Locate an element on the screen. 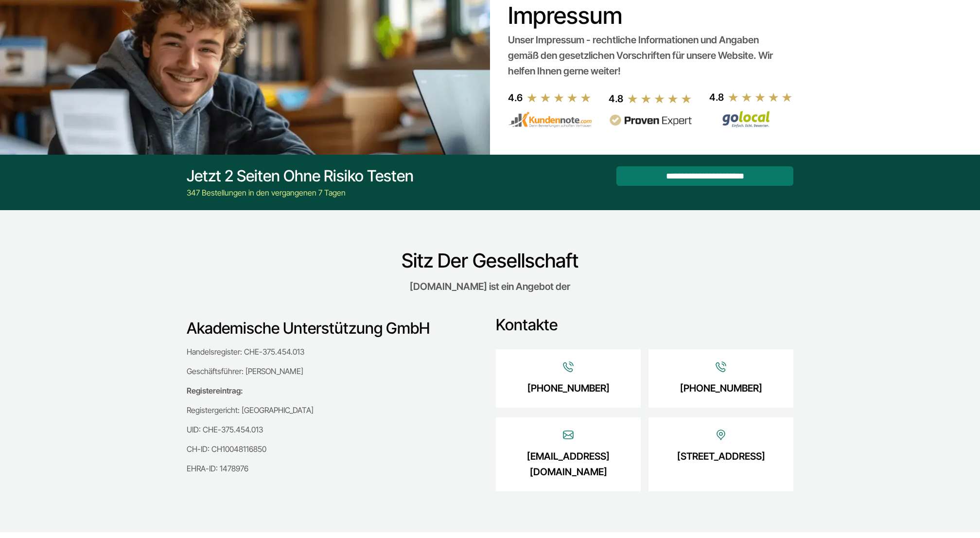  h3: Kontakte is located at coordinates (645, 325).